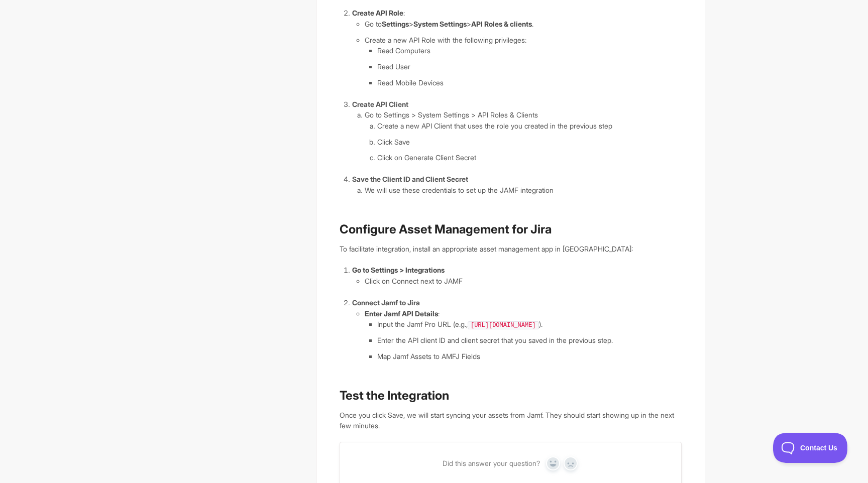 This screenshot has height=483, width=868. I want to click on h2: Configure Asset Management for Jira, so click(510, 229).